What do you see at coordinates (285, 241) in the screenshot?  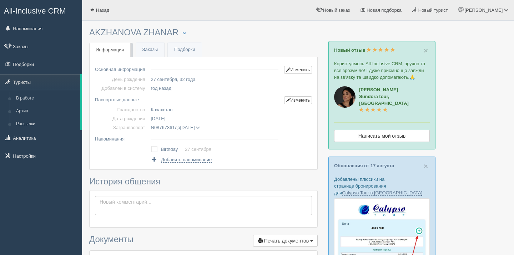 I see `button: Печать документов` at bounding box center [285, 241].